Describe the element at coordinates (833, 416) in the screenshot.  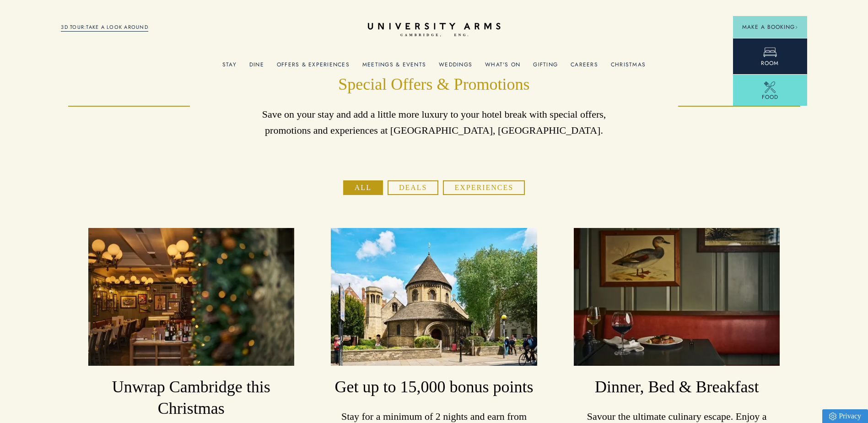
I see `img: Privacy` at that location.